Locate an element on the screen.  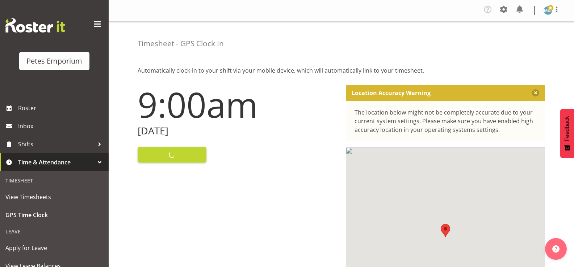
span: Apply for Leave is located at coordinates (54, 248).